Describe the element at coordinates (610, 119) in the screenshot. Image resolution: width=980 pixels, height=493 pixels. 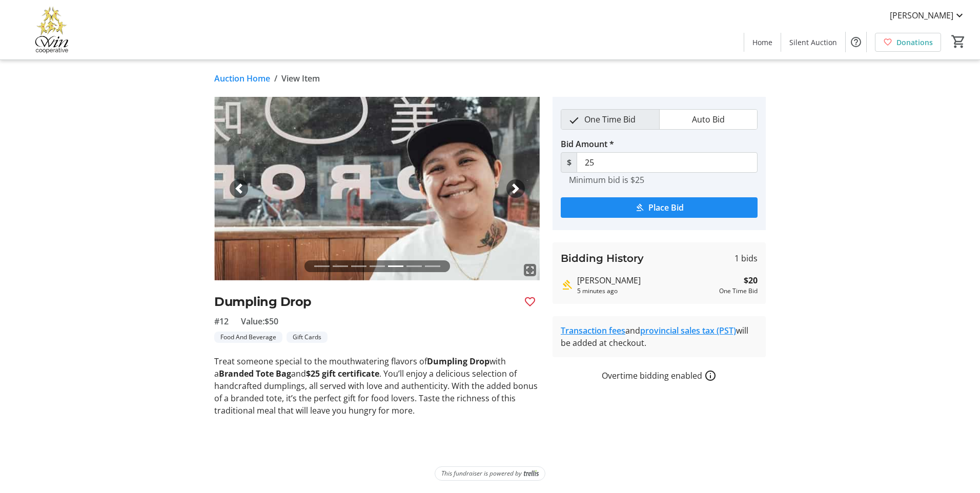
I see `span: One Time Bid` at that location.